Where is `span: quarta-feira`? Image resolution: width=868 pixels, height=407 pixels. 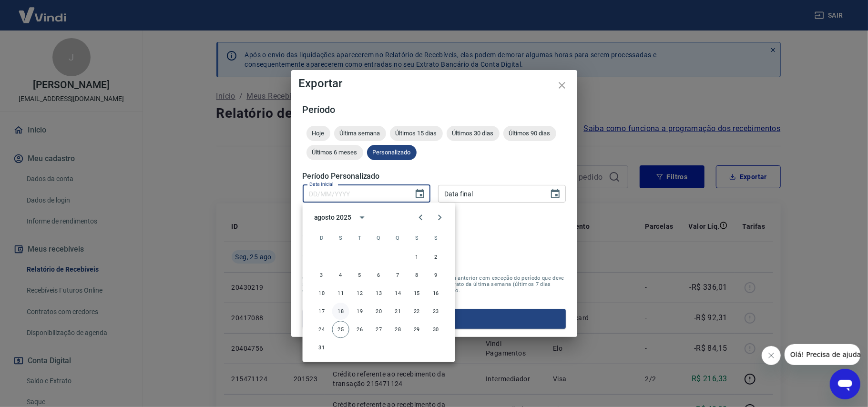
span: quarta-feira is located at coordinates (379, 238).